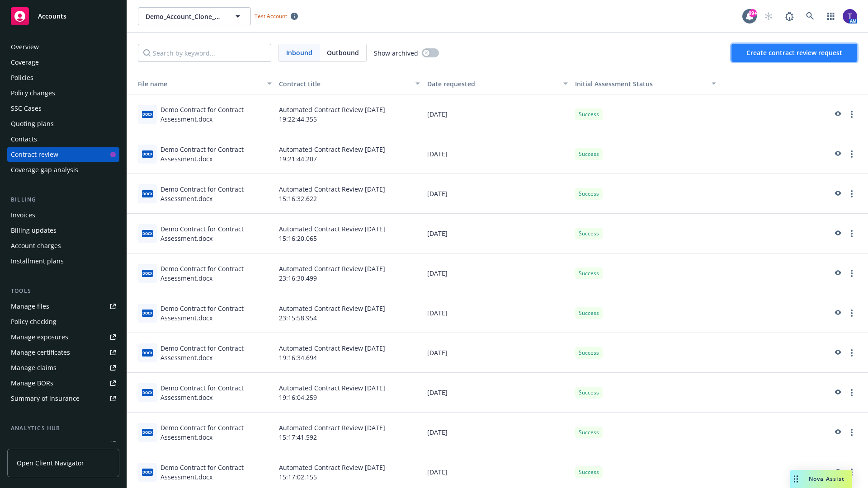  I want to click on div: 99+, so click(753, 13).